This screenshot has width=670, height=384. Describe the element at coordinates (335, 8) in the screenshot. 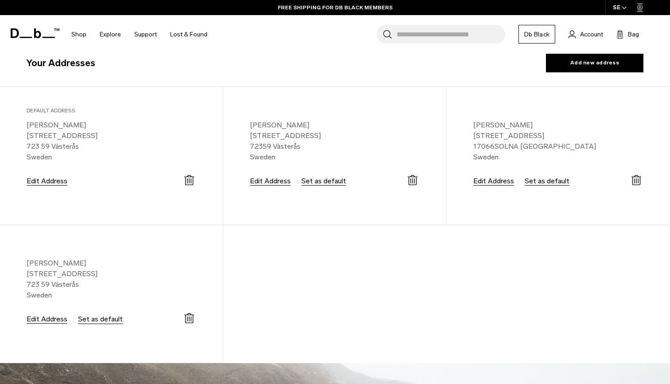

I see `a: FREE SHIPPING FOR DB BLACK MEMBERS` at that location.